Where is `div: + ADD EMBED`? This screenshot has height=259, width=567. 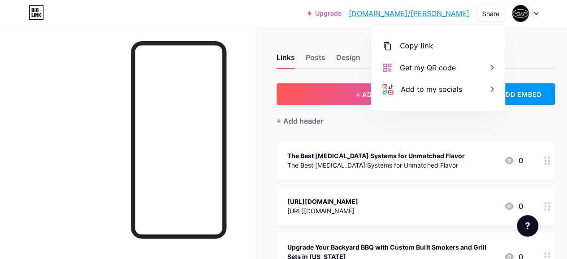
div: + ADD EMBED is located at coordinates (518, 94).